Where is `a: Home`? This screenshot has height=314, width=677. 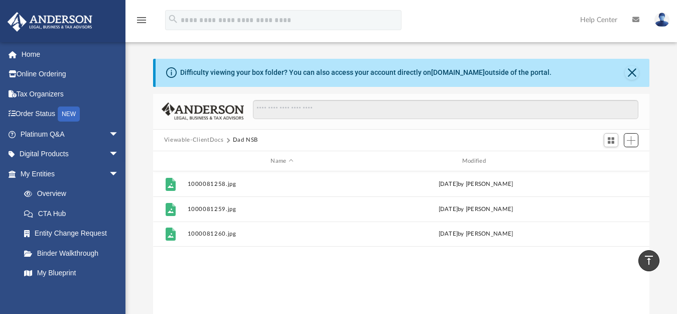
a: Home is located at coordinates (70, 54).